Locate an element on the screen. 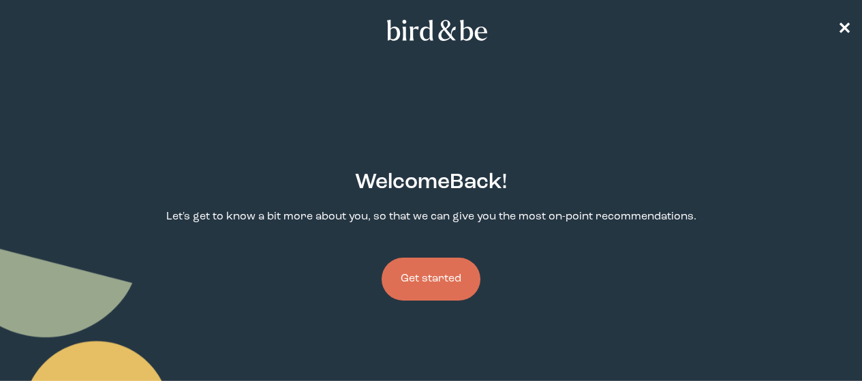 The height and width of the screenshot is (381, 862). a: Get started is located at coordinates (431, 279).